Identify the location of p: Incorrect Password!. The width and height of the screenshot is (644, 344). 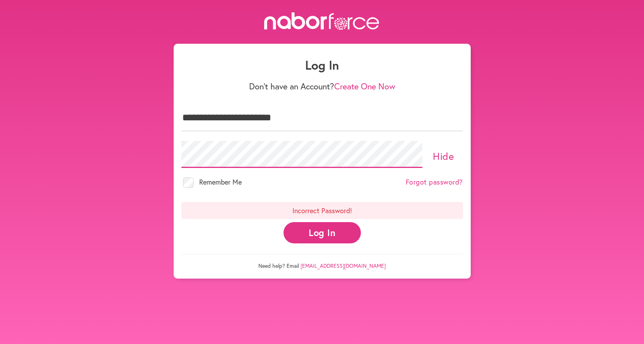
(322, 210).